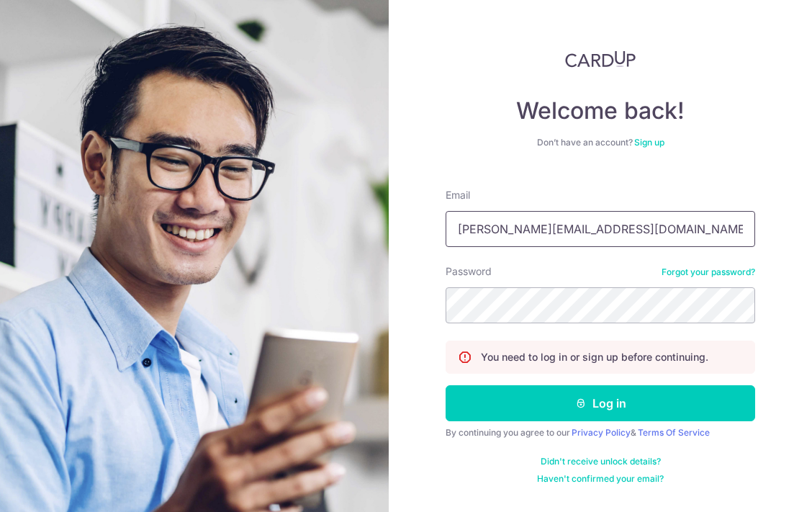 This screenshot has width=812, height=512. What do you see at coordinates (600, 142) in the screenshot?
I see `div: Don’t have an account?` at bounding box center [600, 142].